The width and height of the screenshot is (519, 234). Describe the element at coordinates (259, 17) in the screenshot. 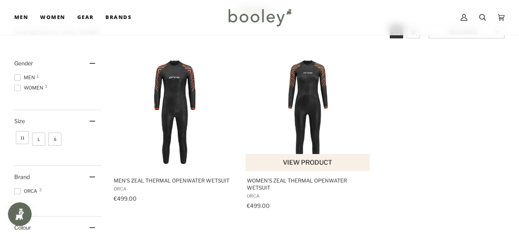

I see `img: Booley` at that location.